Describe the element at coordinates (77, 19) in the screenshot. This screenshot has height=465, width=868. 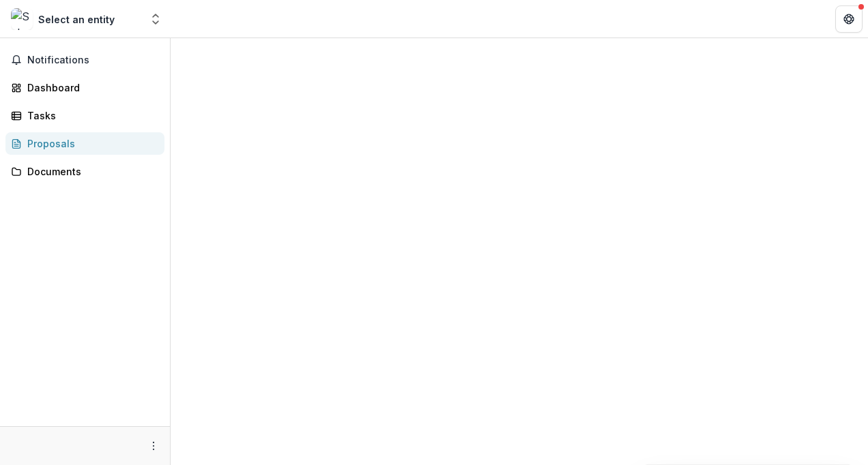
I see `div: Select an entity` at that location.